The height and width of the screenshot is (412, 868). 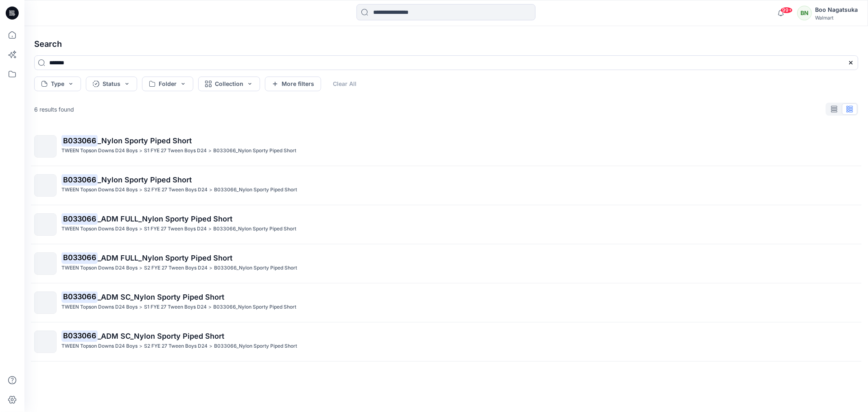 I want to click on button: More filters, so click(x=293, y=84).